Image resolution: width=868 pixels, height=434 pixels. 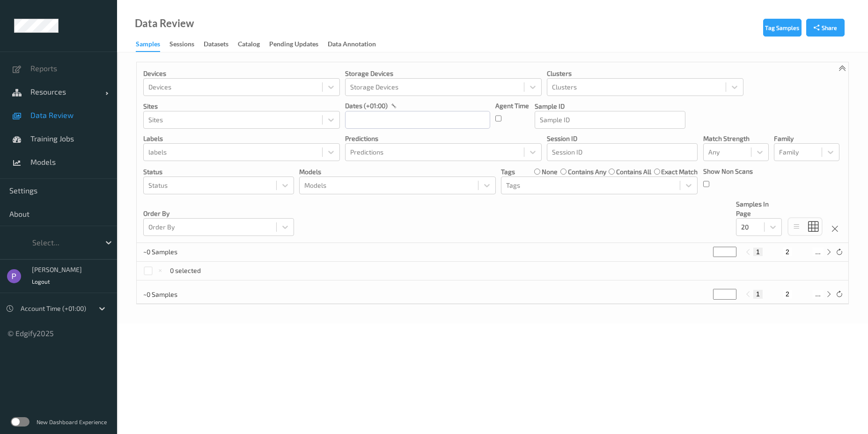 What do you see at coordinates (633, 172) in the screenshot?
I see `label: contains all` at bounding box center [633, 172].